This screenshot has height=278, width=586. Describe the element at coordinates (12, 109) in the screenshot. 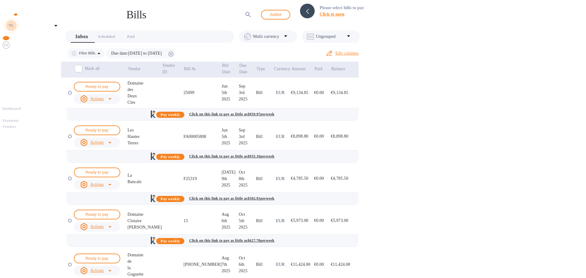

I see `b: Dashboard` at that location.